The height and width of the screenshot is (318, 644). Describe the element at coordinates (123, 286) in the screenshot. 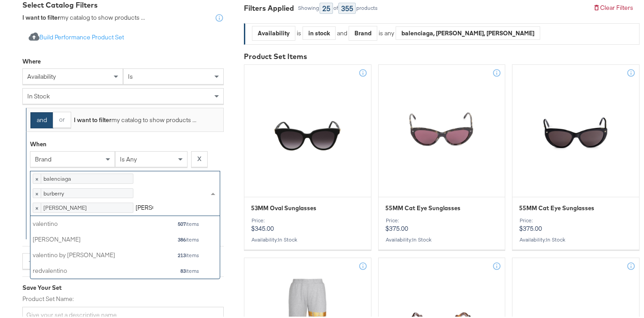

I see `div: Save Your Set` at that location.